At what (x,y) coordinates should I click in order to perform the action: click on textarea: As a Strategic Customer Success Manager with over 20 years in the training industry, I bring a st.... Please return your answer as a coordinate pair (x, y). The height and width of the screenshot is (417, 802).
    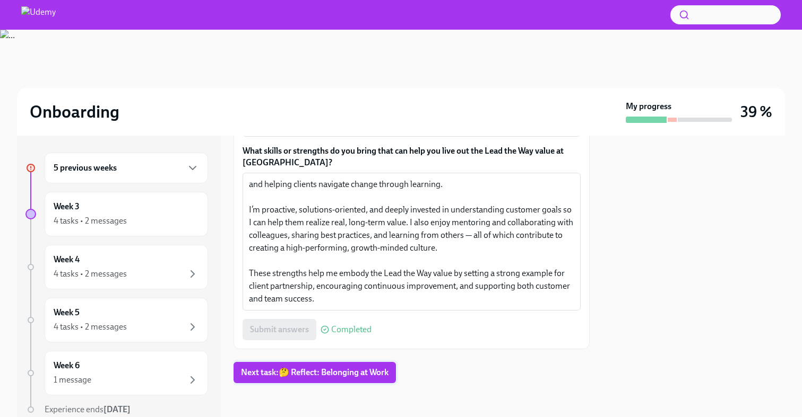
    Looking at the image, I should click on (411, 242).